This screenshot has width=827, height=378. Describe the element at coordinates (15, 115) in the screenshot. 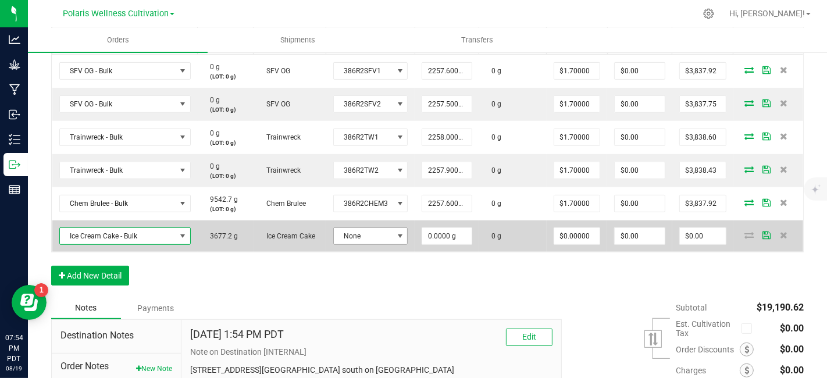

I see `inline-svg: Inbound` at that location.